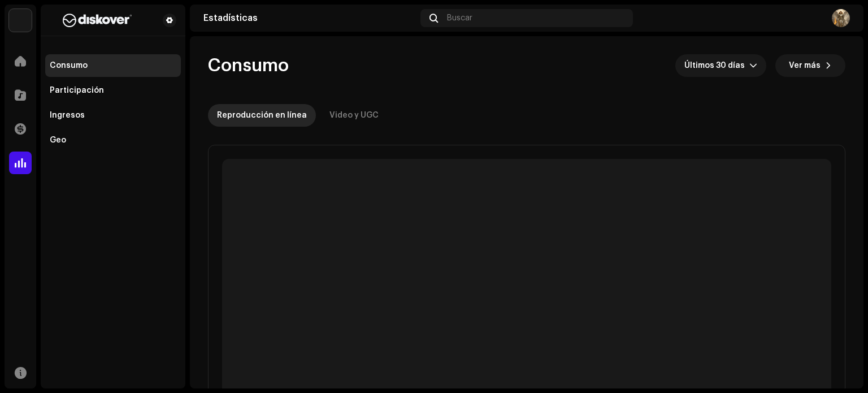  Describe the element at coordinates (77, 91) in the screenshot. I see `div: Participación` at that location.